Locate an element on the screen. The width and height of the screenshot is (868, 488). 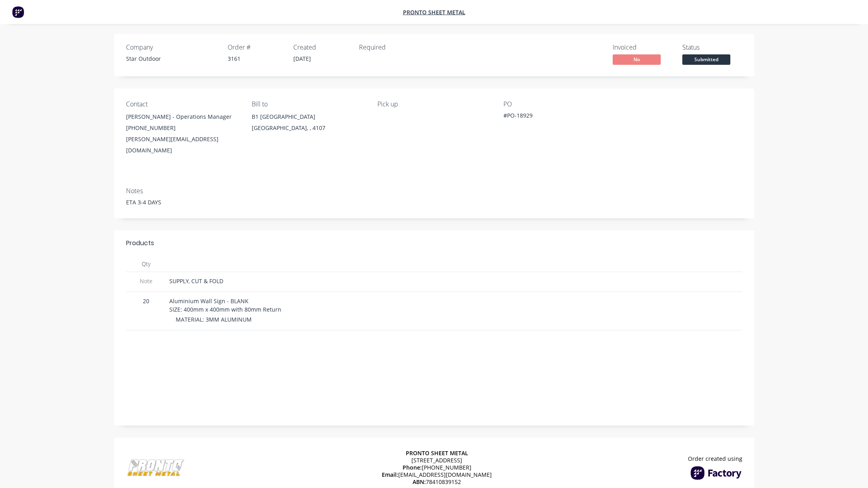
div: #PO-18929 is located at coordinates (553, 117).